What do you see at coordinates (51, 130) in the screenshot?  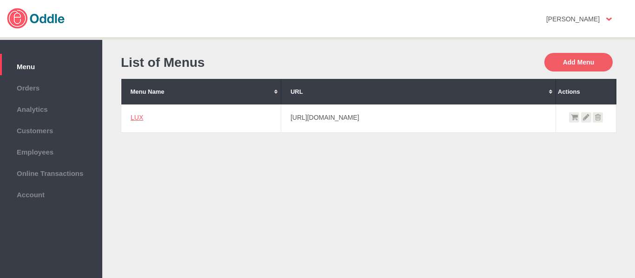 I see `span: Customers` at bounding box center [51, 130].